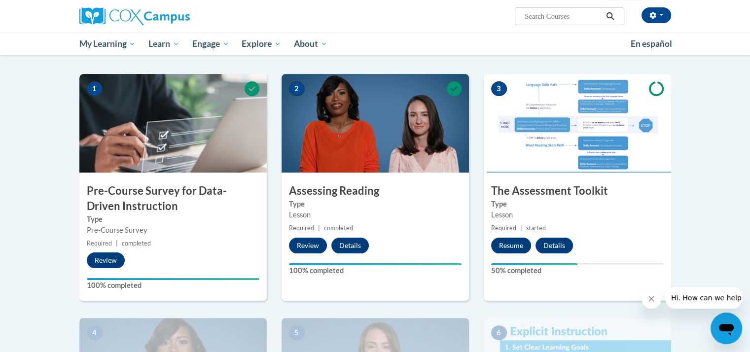 The height and width of the screenshot is (352, 750). What do you see at coordinates (211, 44) in the screenshot?
I see `span: Engage` at bounding box center [211, 44].